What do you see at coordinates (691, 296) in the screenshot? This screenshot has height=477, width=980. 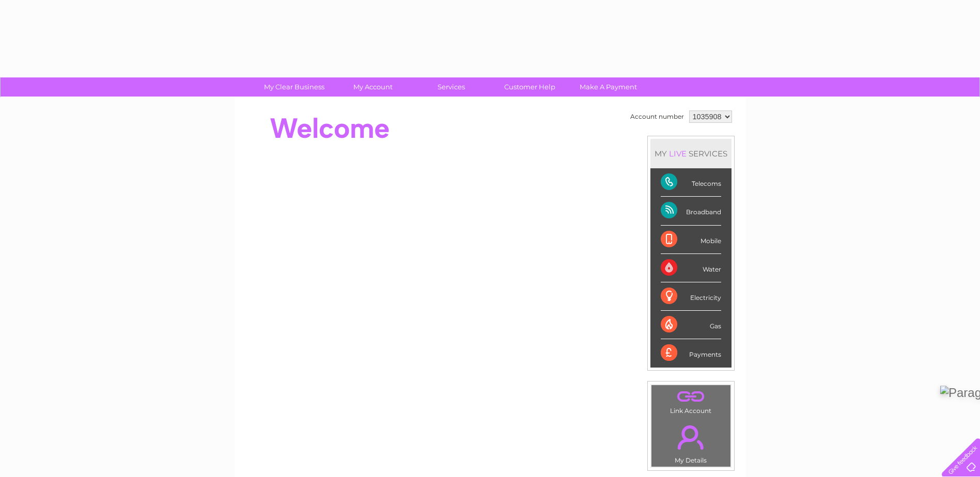 I see `div: Electricity` at bounding box center [691, 296].